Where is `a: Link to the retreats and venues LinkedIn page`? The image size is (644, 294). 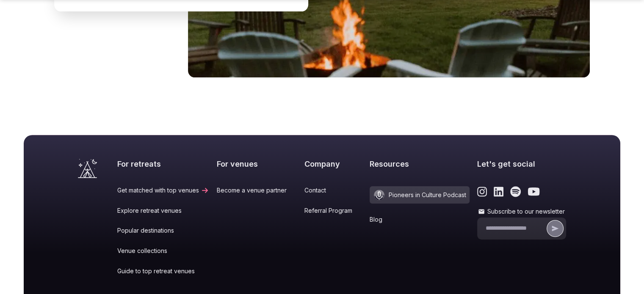
a: Link to the retreats and venues LinkedIn page is located at coordinates (498, 191).